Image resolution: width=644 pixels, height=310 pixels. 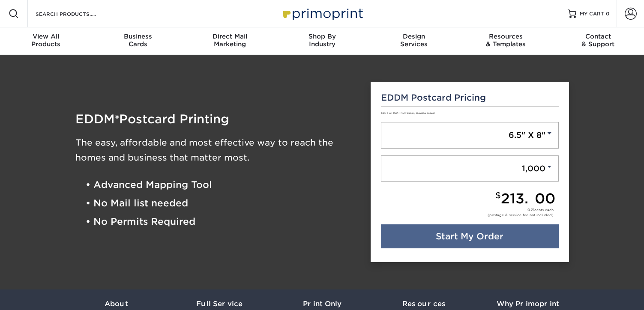 I want to click on a: 1,000, so click(x=470, y=168).